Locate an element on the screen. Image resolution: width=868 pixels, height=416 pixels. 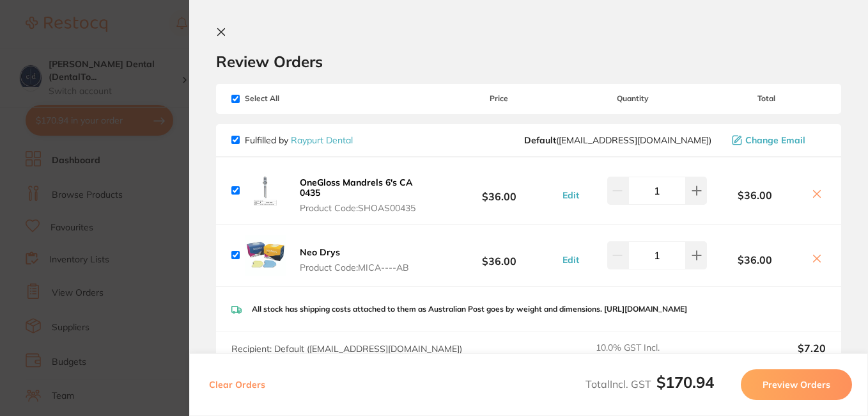
b: $170.94 is located at coordinates (685, 382).